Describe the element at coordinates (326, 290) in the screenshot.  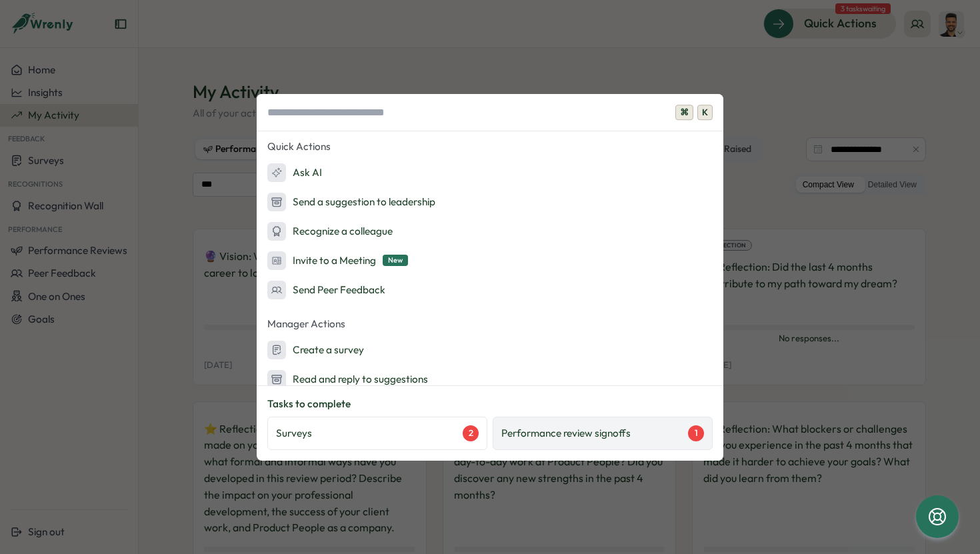
I see `div: Send Peer Feedback` at that location.